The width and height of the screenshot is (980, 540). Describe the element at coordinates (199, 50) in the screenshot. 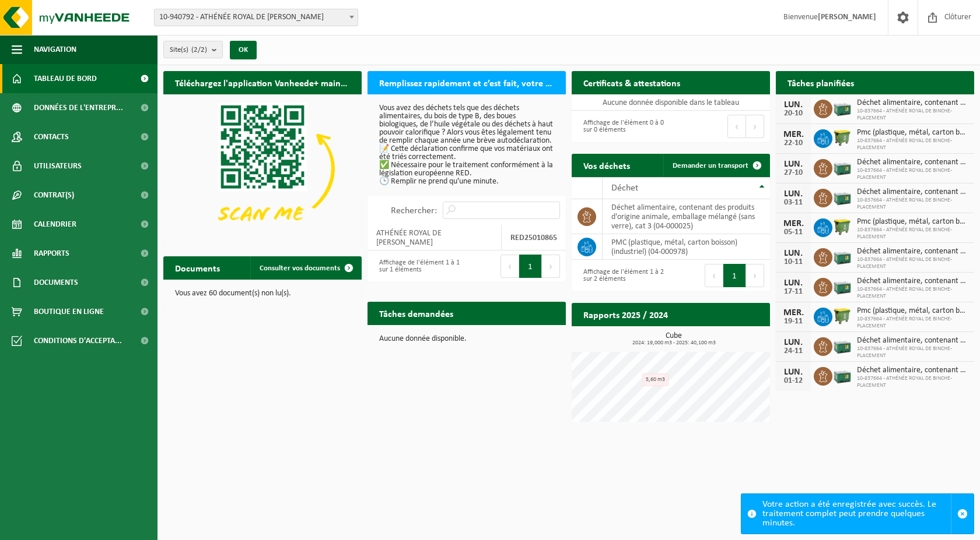

I see `count: (2/2)` at that location.